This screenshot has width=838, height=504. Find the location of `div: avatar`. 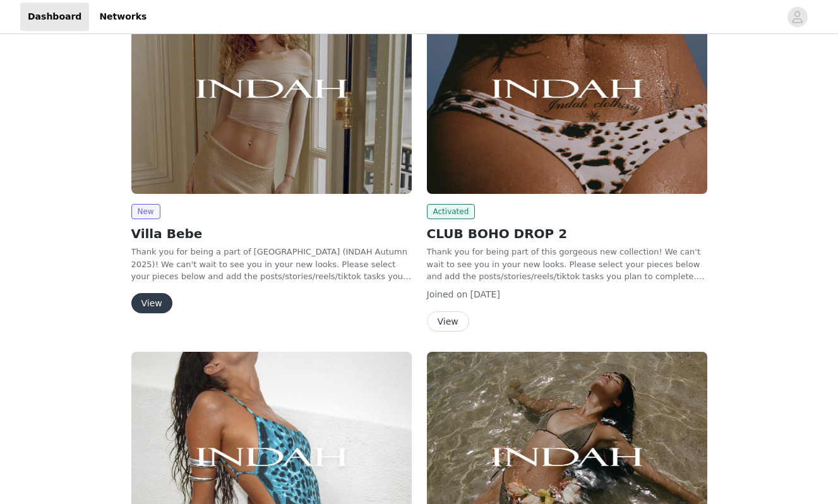

div: avatar is located at coordinates (797, 17).